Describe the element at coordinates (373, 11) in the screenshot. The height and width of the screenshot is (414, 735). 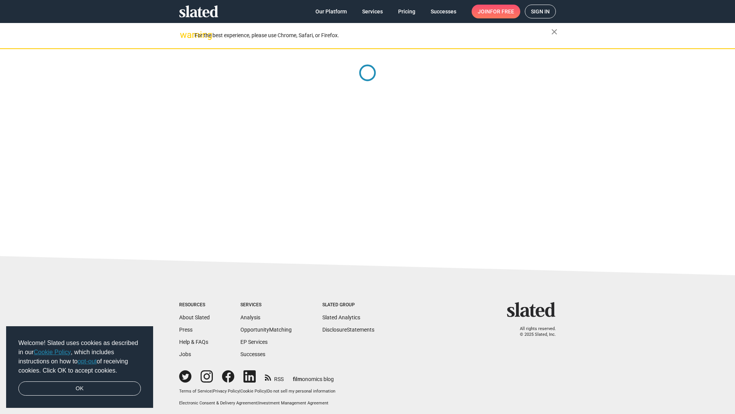
I see `span: Services` at that location.